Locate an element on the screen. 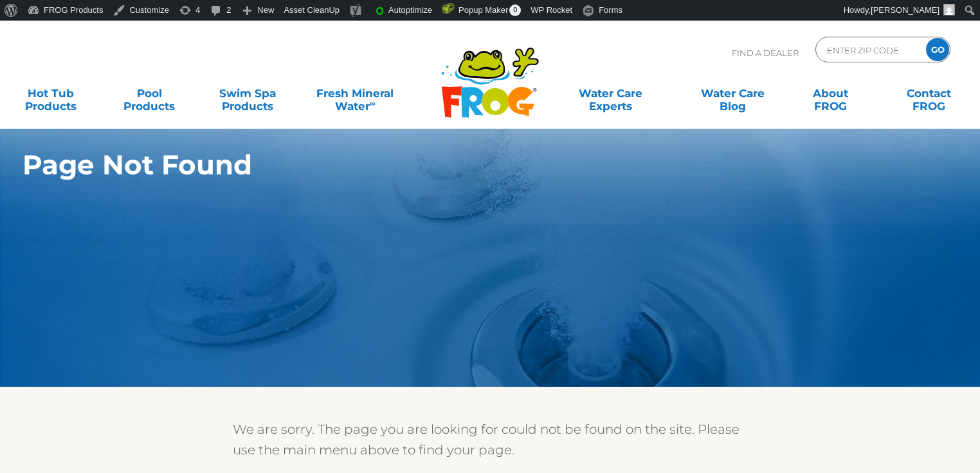 This screenshot has width=980, height=473. a: Water CareExperts is located at coordinates (610, 94).